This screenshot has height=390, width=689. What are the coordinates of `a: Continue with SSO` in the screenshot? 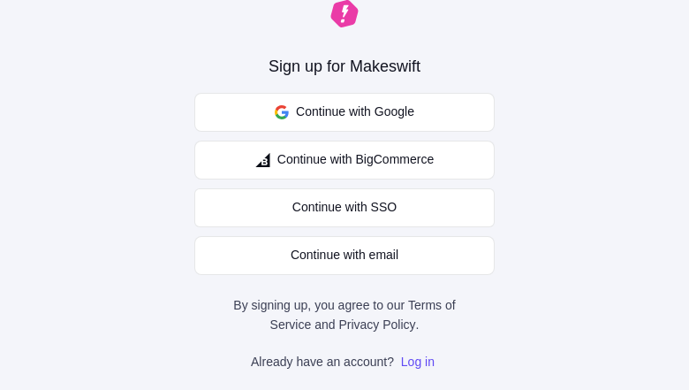 It's located at (345, 208).